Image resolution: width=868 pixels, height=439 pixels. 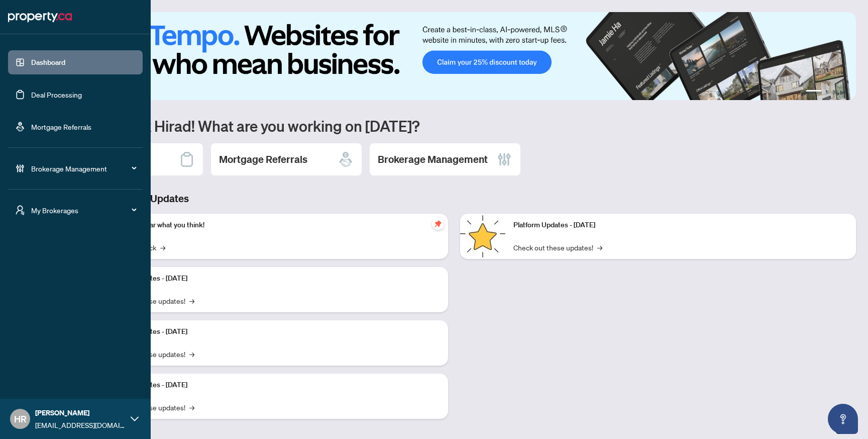 What do you see at coordinates (62, 127) in the screenshot?
I see `a: Mortgage Referrals` at bounding box center [62, 127].